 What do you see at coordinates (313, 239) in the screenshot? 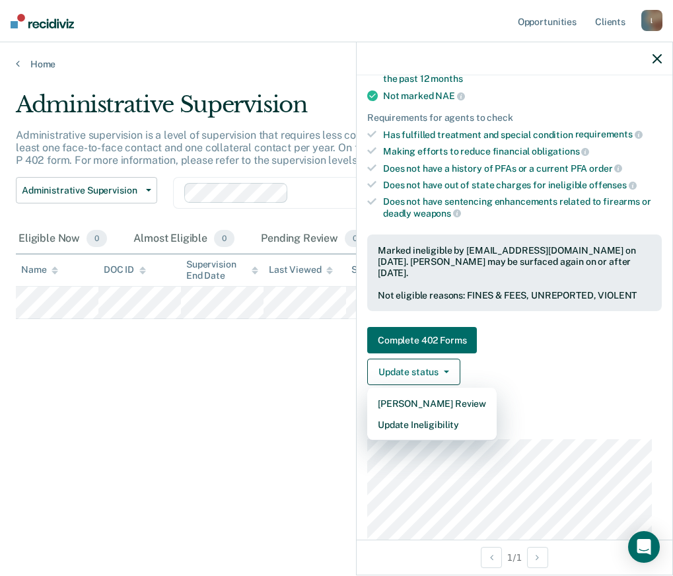
I see `div: Pending Review` at bounding box center [313, 239].